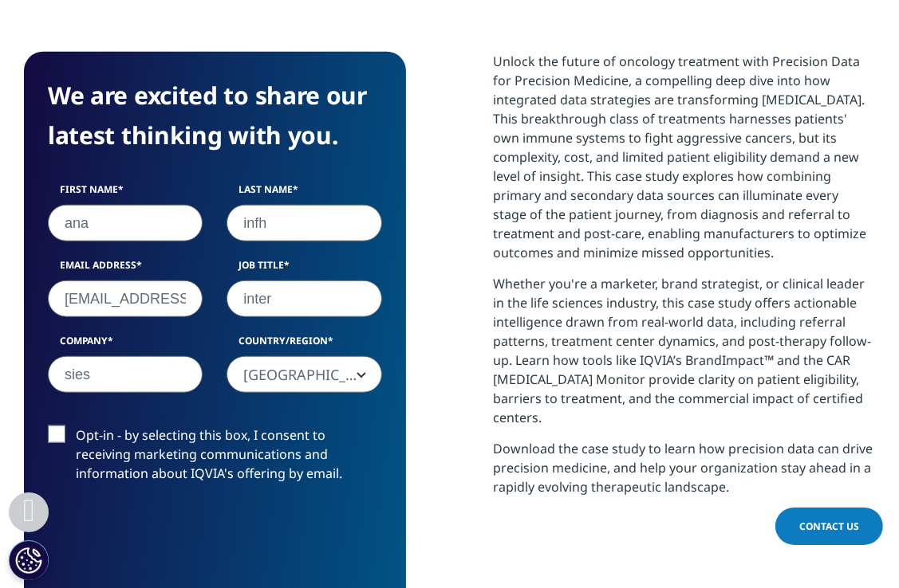 The height and width of the screenshot is (588, 899). I want to click on label: First Name, so click(125, 194).